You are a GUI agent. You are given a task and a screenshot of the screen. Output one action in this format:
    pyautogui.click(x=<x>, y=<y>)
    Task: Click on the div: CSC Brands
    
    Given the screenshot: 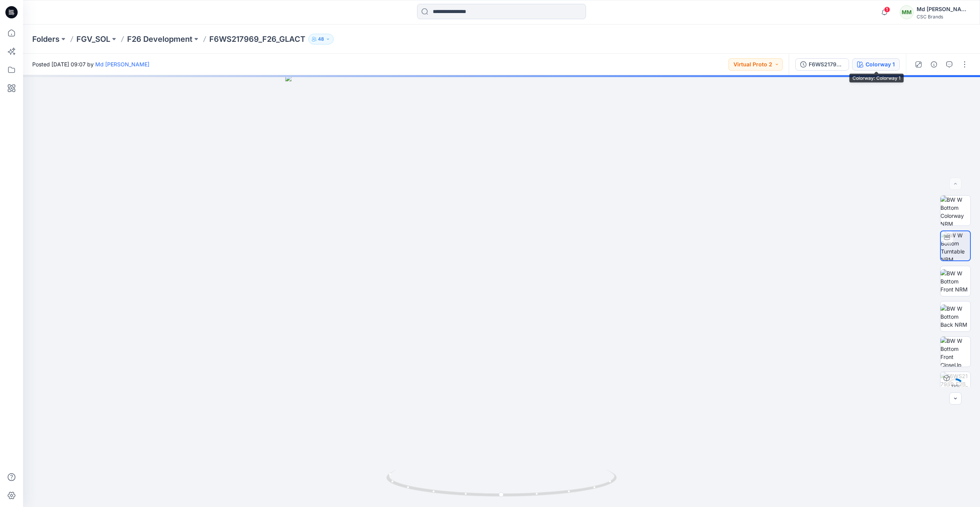 What is the action you would take?
    pyautogui.click(x=943, y=17)
    